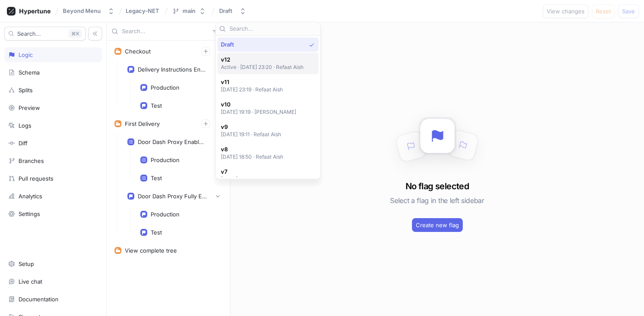  What do you see at coordinates (604, 11) in the screenshot?
I see `span: Reset` at bounding box center [604, 11].